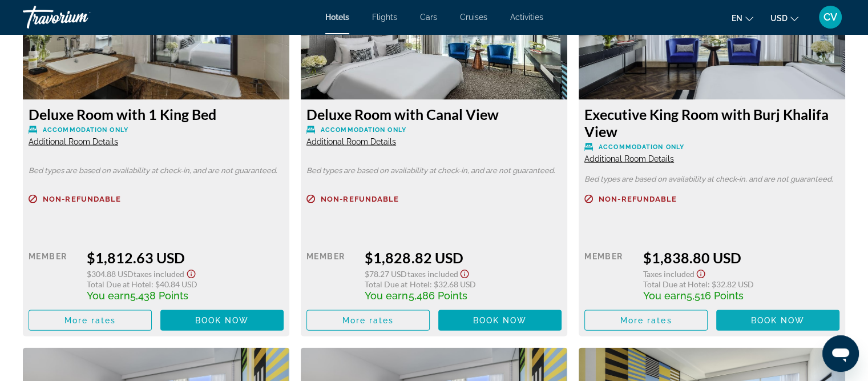  What do you see at coordinates (337, 17) in the screenshot?
I see `a: Hotels` at bounding box center [337, 17].